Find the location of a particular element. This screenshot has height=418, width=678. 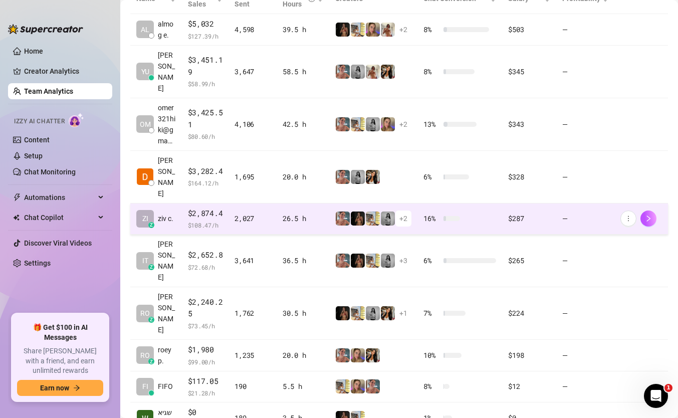

div: $198 is located at coordinates (529, 355).